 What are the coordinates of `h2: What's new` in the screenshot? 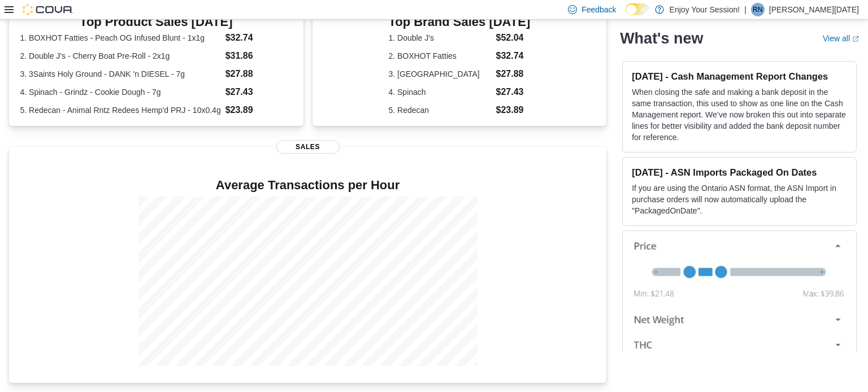 It's located at (661, 38).